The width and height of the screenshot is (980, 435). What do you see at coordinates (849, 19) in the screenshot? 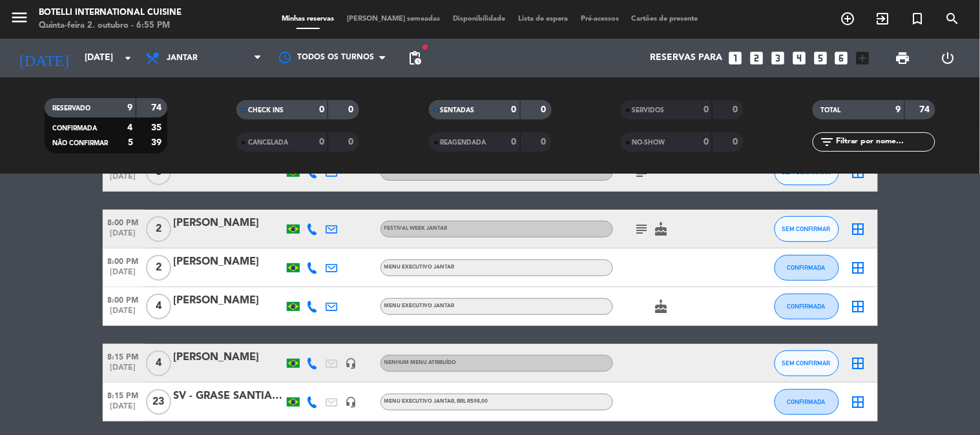
I see `i: add_circle_outline` at bounding box center [849, 19].